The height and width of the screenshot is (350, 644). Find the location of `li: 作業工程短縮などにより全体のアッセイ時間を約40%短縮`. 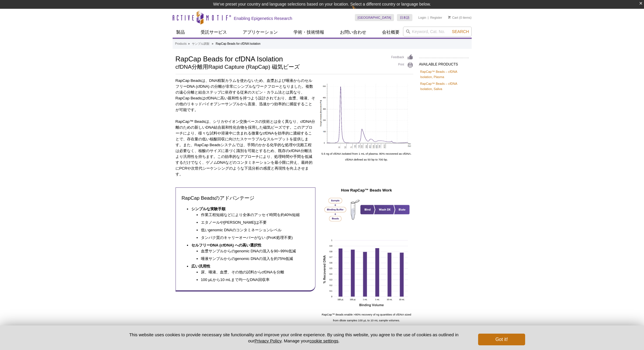

li: 作業工程短縮などにより全体のアッセイ時間を約40%短縮 is located at coordinates (252, 215).